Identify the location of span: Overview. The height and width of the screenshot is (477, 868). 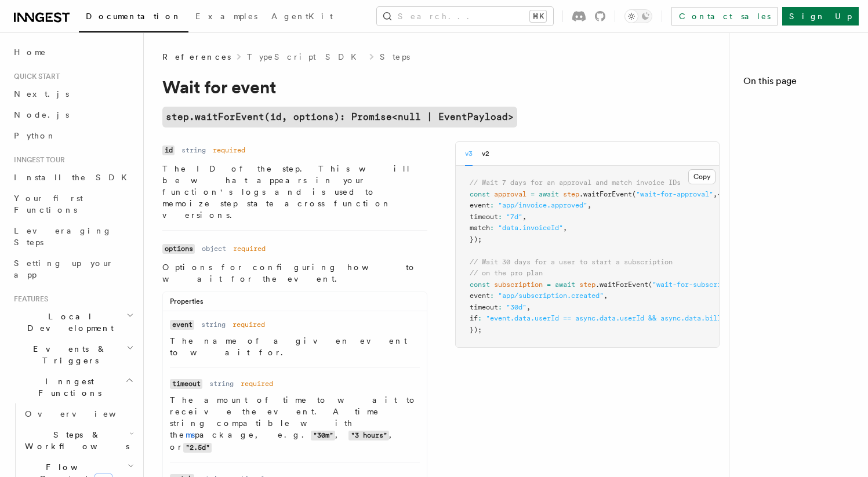
(85, 414).